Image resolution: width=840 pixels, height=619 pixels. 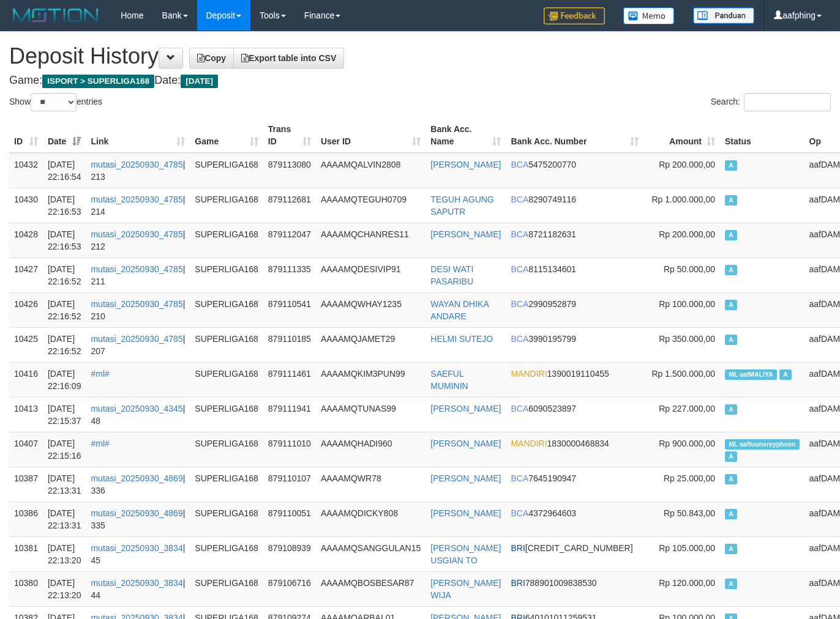 What do you see at coordinates (288, 58) in the screenshot?
I see `span: Export table into CSV` at bounding box center [288, 58].